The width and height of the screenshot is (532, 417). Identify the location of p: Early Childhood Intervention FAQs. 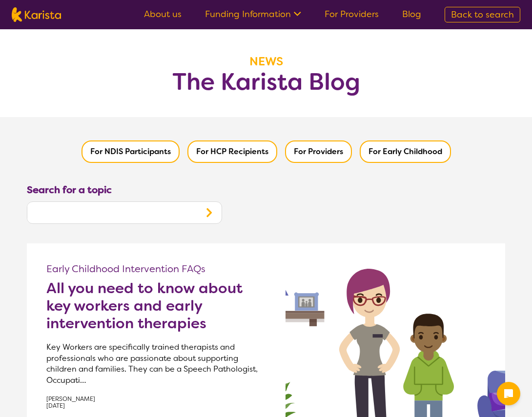
(156, 268).